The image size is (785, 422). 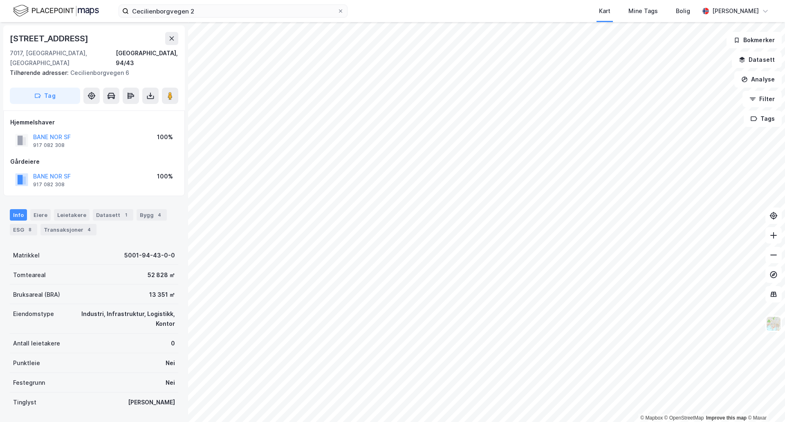 I want to click on div: Matrikkel, so click(x=26, y=255).